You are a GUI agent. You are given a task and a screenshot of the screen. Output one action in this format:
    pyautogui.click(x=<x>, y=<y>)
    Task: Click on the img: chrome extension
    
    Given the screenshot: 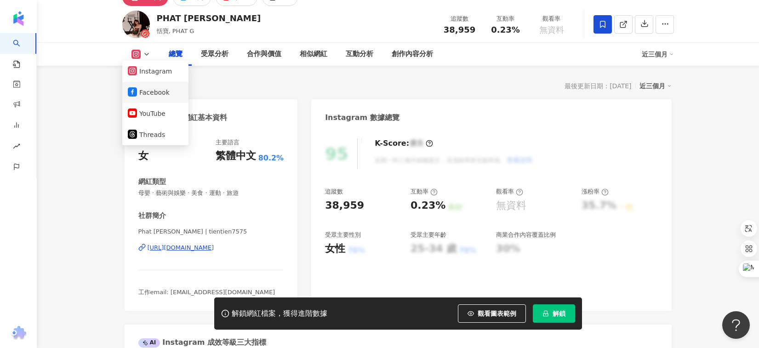 What is the action you would take?
    pyautogui.click(x=18, y=333)
    